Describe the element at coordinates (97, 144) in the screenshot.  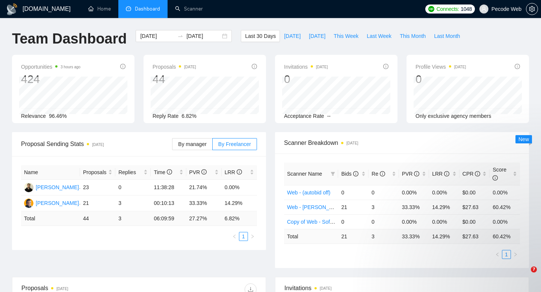
I see `span: Proposal Sending Stats` at that location.